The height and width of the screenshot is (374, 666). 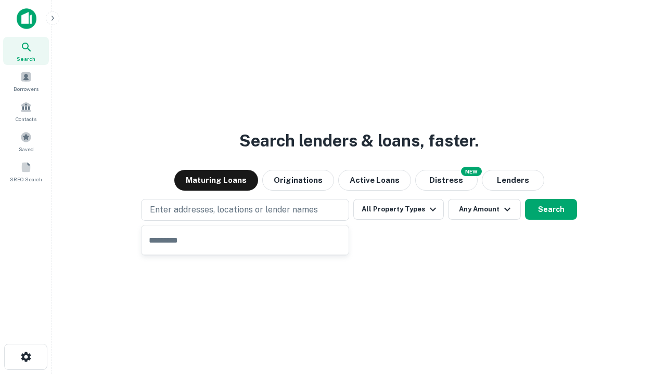 What do you see at coordinates (26, 111) in the screenshot?
I see `div: Contacts` at bounding box center [26, 111].